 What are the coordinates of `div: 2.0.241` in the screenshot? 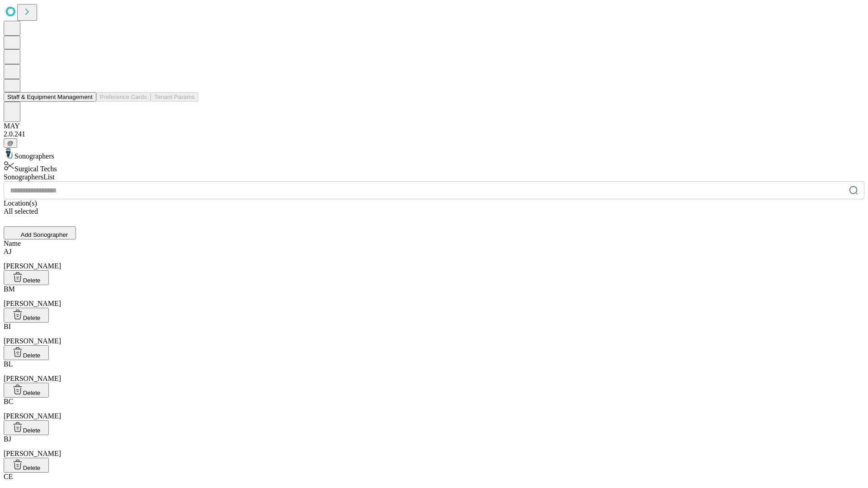 It's located at (434, 134).